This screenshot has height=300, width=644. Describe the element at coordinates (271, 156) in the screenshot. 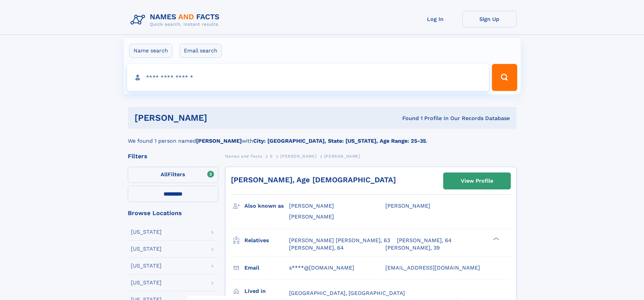

I see `a: S` at that location.